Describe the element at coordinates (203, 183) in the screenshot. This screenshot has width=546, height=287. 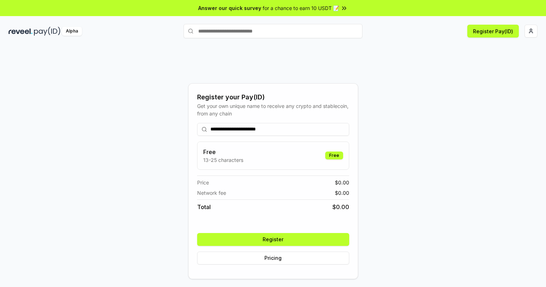
I see `span: Price` at that location.